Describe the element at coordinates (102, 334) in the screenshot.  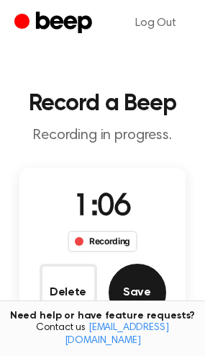
I see `span: Contact us` at that location.